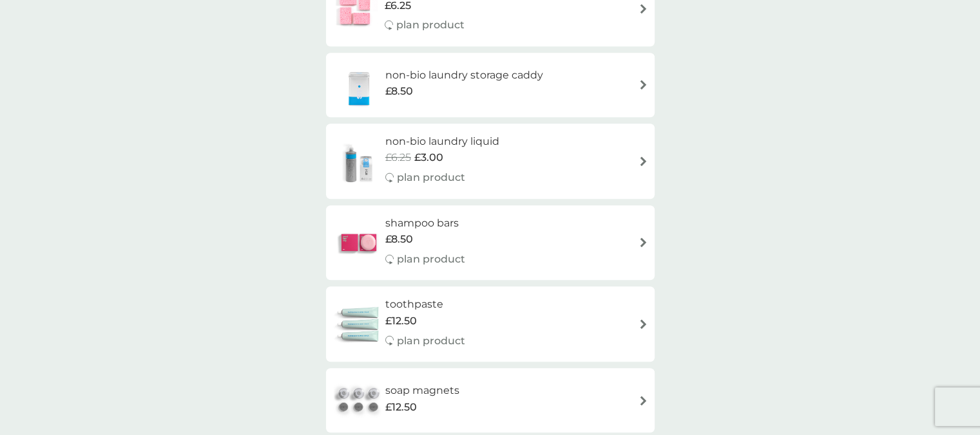 The width and height of the screenshot is (980, 435). Describe the element at coordinates (464, 75) in the screenshot. I see `h6: non-bio laundry storage caddy` at that location.